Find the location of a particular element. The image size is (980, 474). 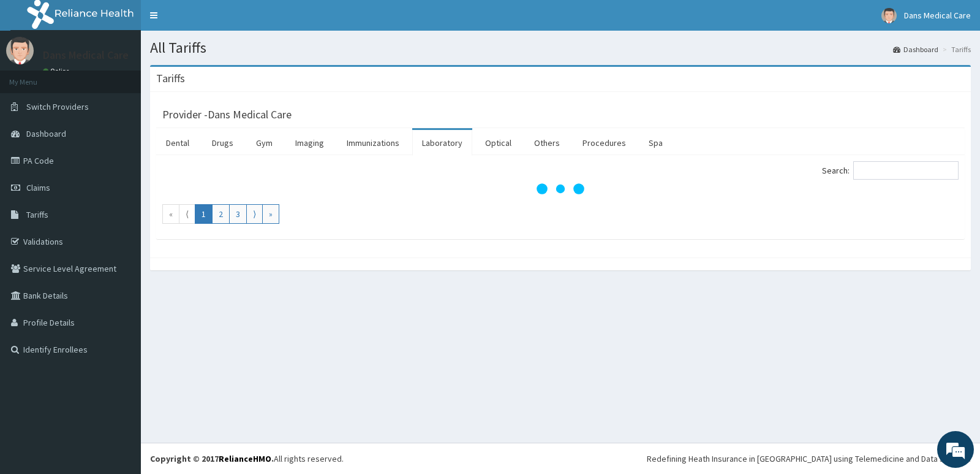

a: Imaging is located at coordinates (309, 143).